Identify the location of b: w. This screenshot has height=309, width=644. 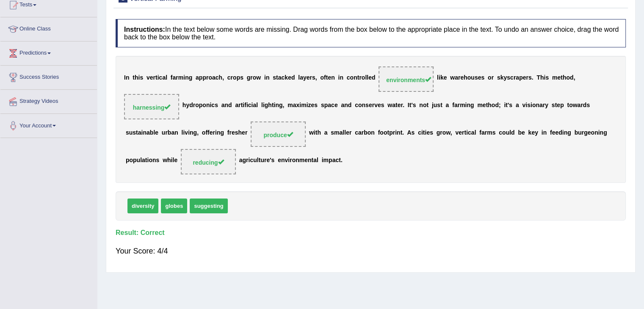
(258, 78).